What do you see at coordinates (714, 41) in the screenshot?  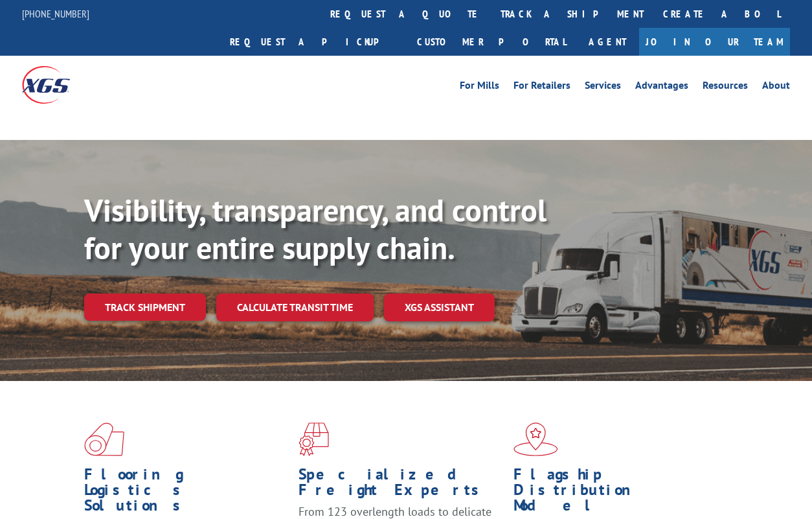 I see `a: Join Our Team` at bounding box center [714, 41].